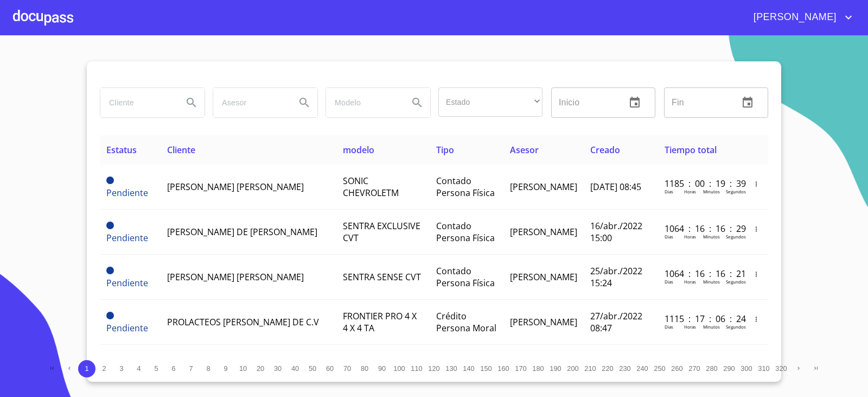  What do you see at coordinates (243, 369) in the screenshot?
I see `span: 10` at bounding box center [243, 369].